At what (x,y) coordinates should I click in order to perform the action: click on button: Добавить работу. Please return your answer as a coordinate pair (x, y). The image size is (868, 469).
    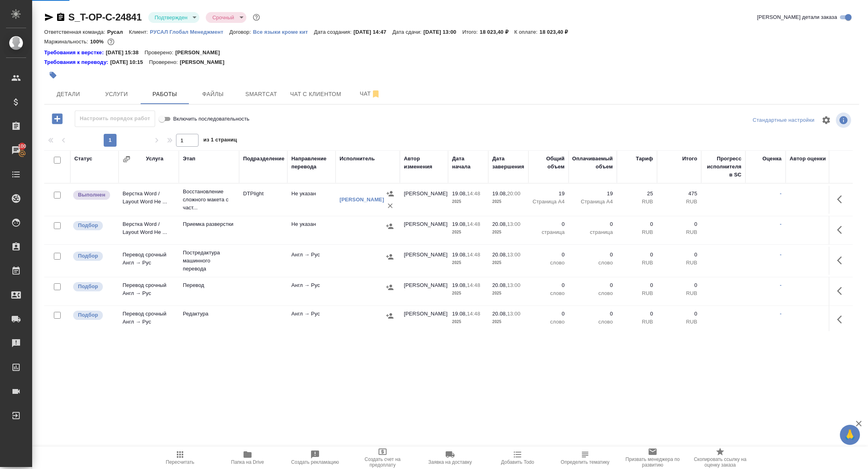
    Looking at the image, I should click on (57, 118).